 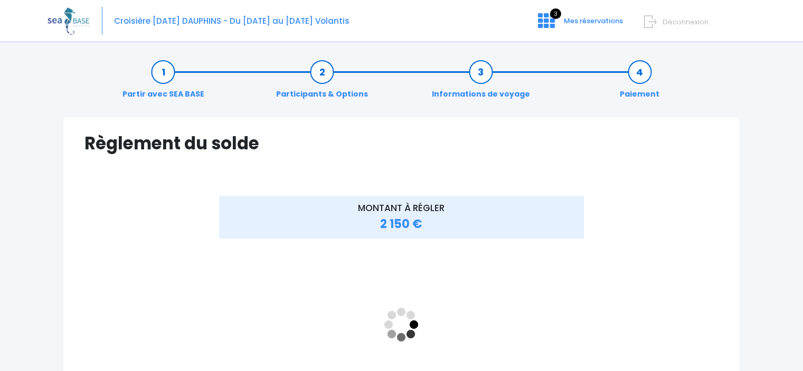 I want to click on a: 3 Mes réservations, so click(x=579, y=24).